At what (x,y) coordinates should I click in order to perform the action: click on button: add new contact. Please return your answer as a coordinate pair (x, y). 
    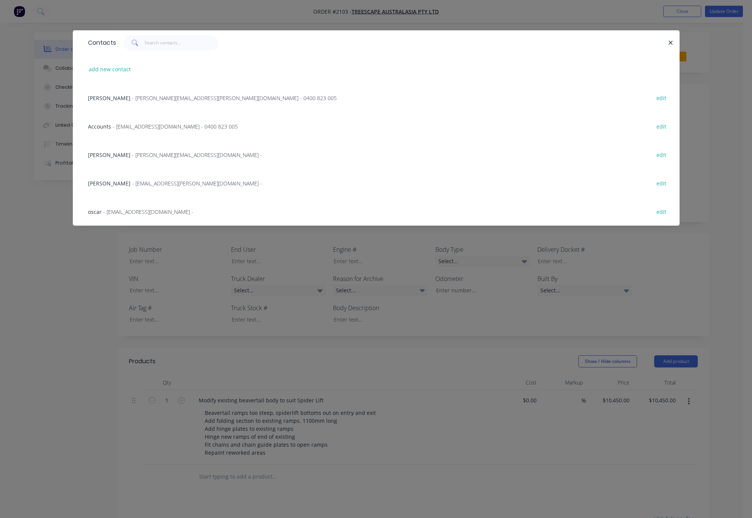
    Looking at the image, I should click on (110, 69).